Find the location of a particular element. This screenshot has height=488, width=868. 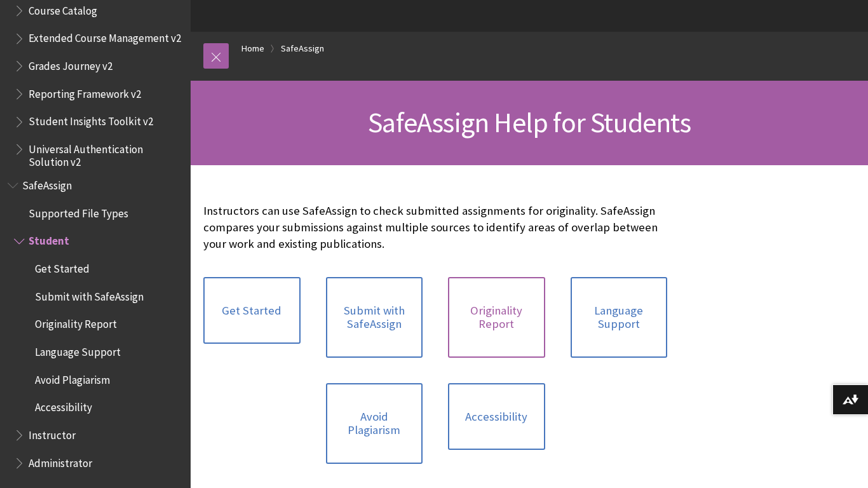

nav: Book outline for Blackboard SafeAssign is located at coordinates (95, 324).